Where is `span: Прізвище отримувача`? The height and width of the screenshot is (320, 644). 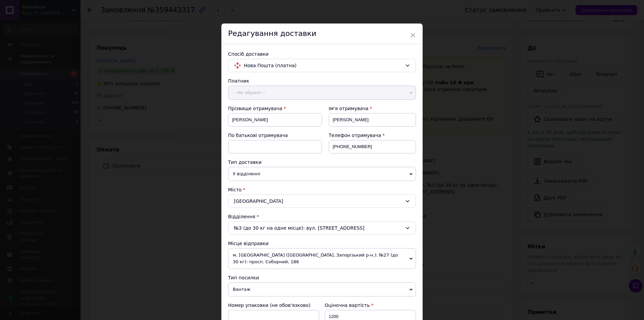 span: Прізвище отримувача is located at coordinates (255, 109).